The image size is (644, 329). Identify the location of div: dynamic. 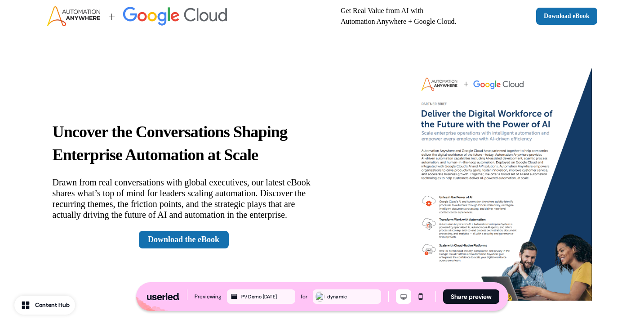
(353, 297).